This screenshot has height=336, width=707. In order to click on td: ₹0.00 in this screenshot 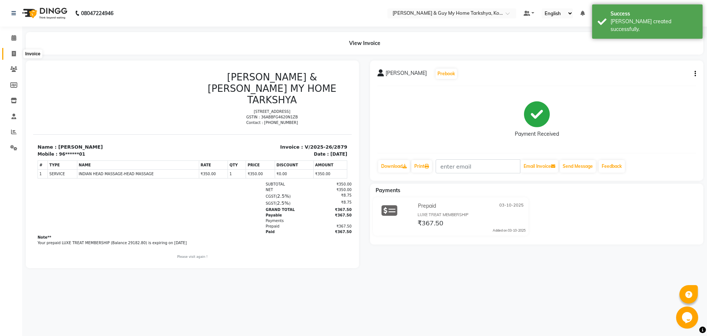, I will do `click(261, 106)`.